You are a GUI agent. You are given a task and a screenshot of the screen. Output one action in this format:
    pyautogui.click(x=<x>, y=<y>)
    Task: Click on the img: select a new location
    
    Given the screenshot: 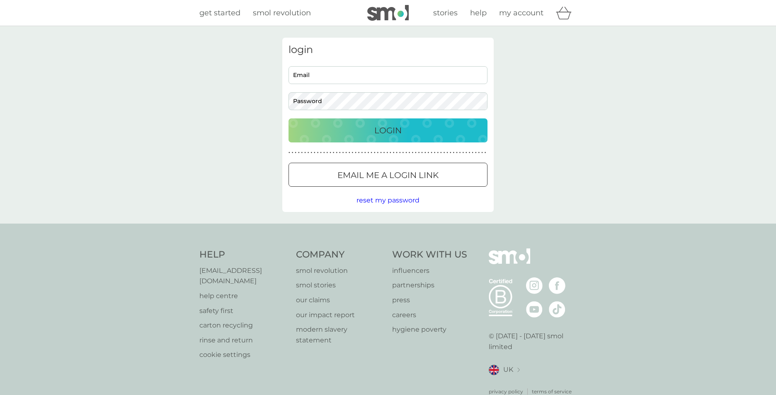 What is the action you would take?
    pyautogui.click(x=518, y=370)
    